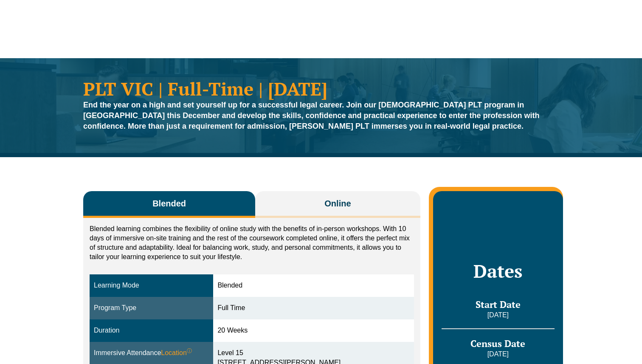 This screenshot has height=364, width=642. I want to click on sup: ⓘ, so click(190, 351).